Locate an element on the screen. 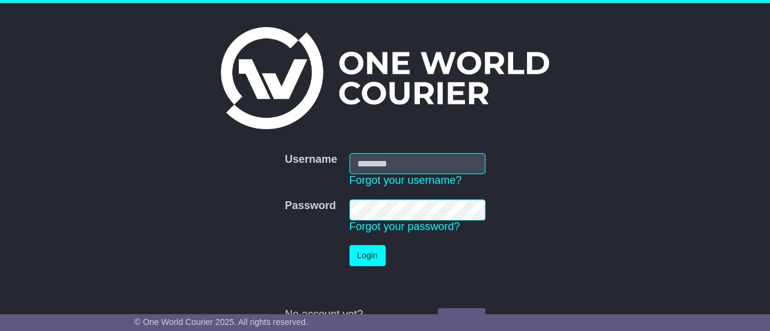  a: Register is located at coordinates (461, 319).